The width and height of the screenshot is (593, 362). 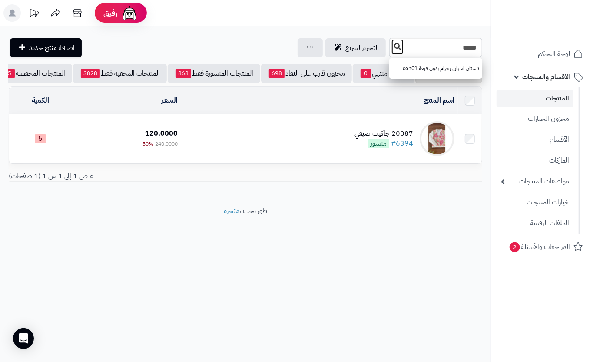 What do you see at coordinates (231, 211) in the screenshot?
I see `a: متجرة` at bounding box center [231, 211].